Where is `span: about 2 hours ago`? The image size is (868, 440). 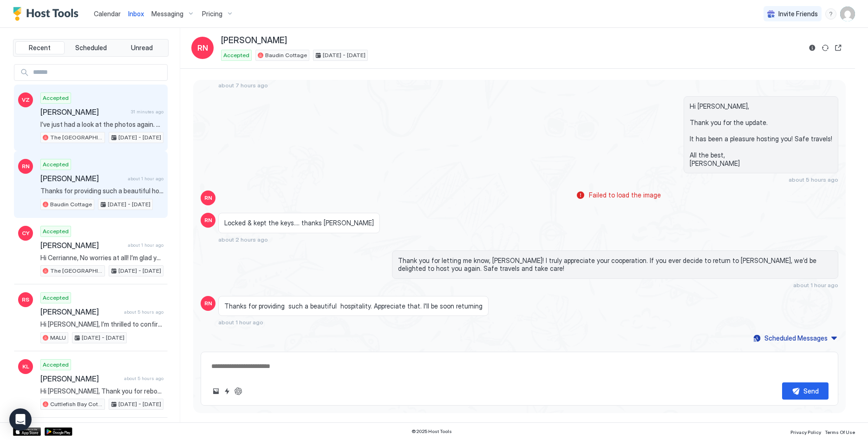
span: about 2 hours ago is located at coordinates (243, 239).